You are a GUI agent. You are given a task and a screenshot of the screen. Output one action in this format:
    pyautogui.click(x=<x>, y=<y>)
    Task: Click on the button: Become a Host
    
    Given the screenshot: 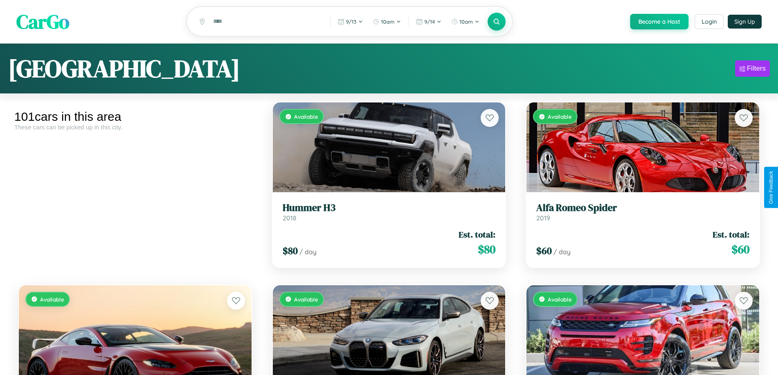 What is the action you would take?
    pyautogui.click(x=659, y=22)
    